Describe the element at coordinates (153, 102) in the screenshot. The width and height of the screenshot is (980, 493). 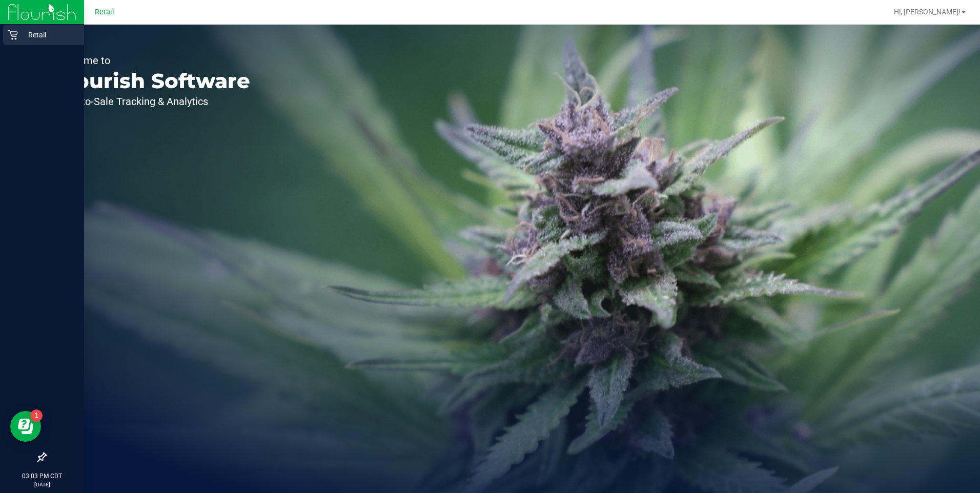
I see `p: Seed-to-Sale Tracking & Analytics` at that location.